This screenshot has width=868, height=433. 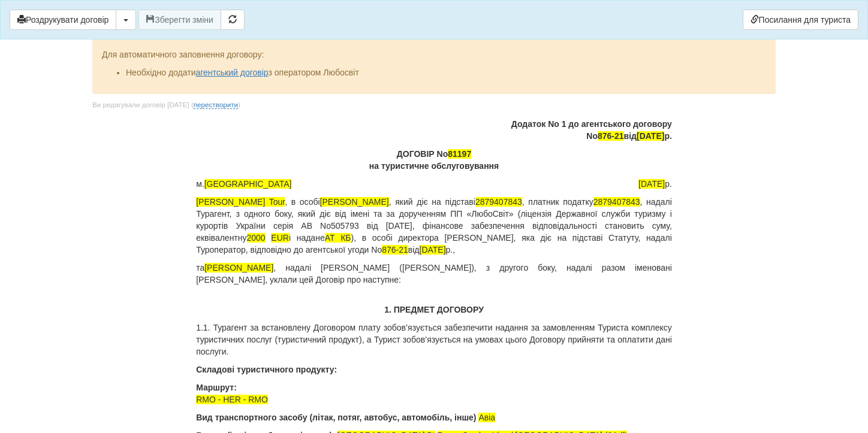 What do you see at coordinates (266, 369) in the screenshot?
I see `b: Складові туристичного продукту:` at bounding box center [266, 369].